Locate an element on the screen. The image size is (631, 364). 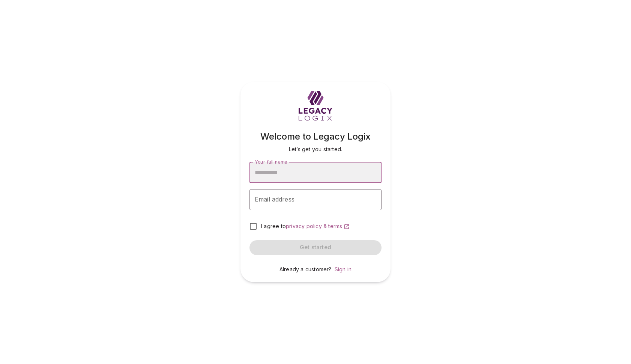
span: Let’s get you started. is located at coordinates (316, 149).